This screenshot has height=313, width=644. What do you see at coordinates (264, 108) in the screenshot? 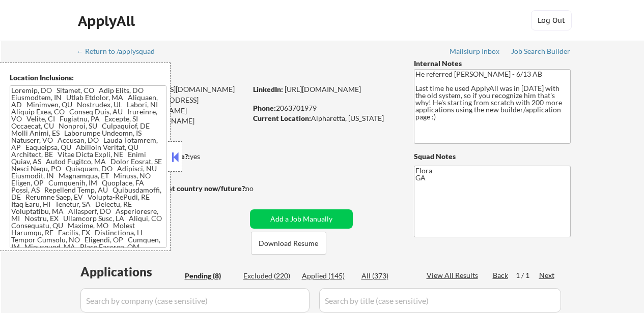
I see `strong: Phone:` at bounding box center [264, 108].